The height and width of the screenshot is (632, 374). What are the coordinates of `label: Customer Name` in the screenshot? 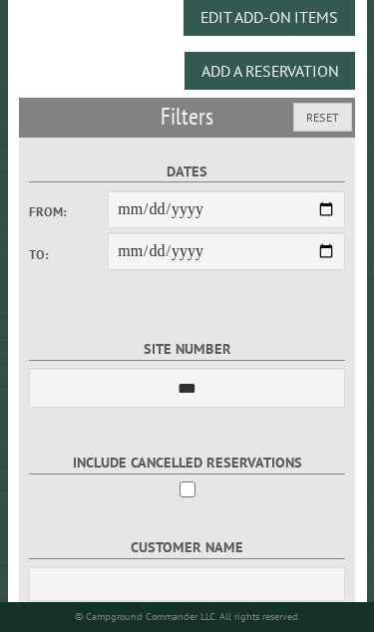 It's located at (187, 548).